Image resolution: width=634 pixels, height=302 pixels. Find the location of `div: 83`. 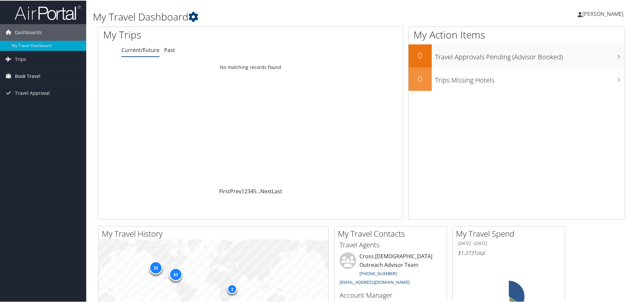

div: 83 is located at coordinates (176, 273).